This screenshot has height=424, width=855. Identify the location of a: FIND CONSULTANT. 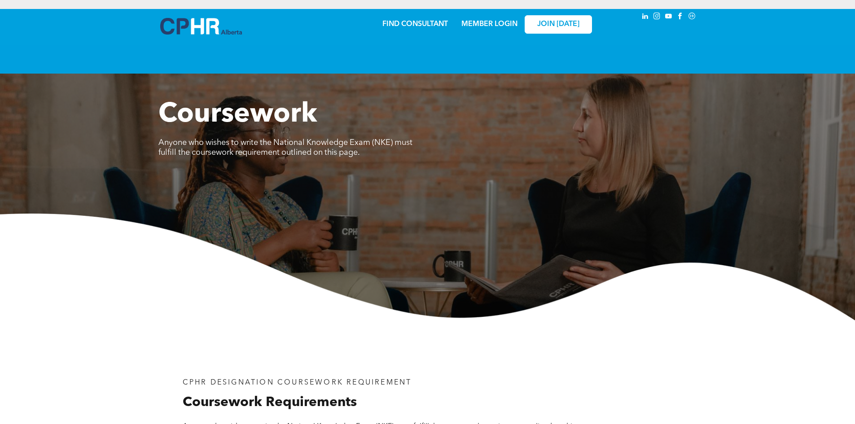
(415, 24).